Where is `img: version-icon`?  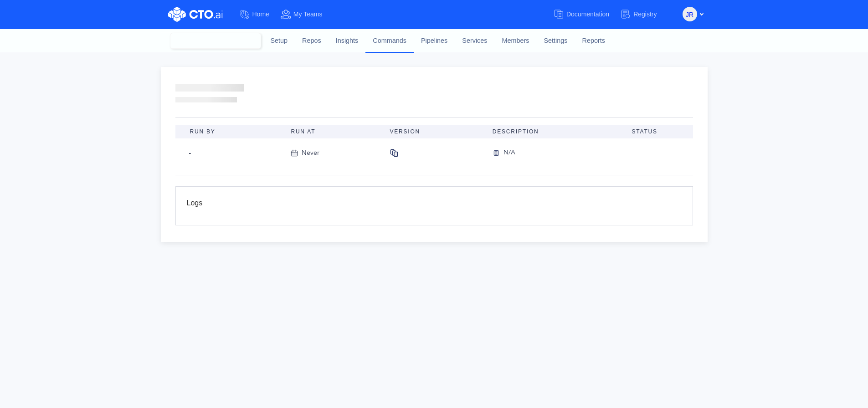 img: version-icon is located at coordinates (498, 153).